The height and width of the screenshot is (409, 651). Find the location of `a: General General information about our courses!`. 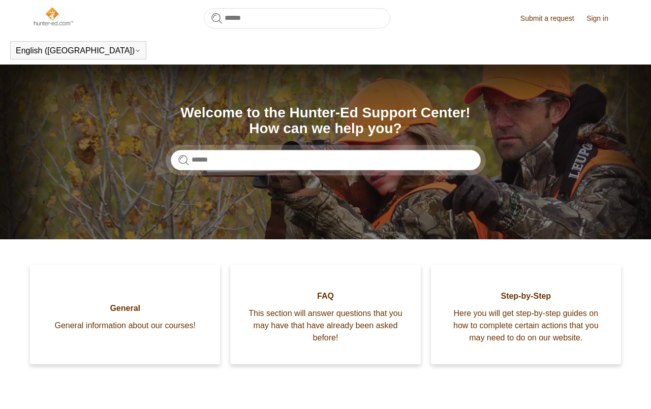

a: General General information about our courses! is located at coordinates (125, 315).